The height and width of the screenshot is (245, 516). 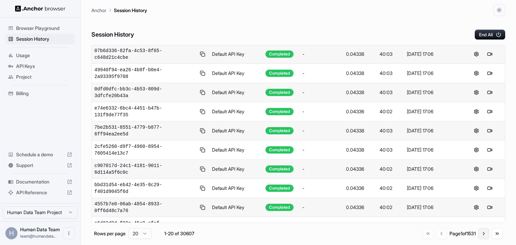 I want to click on div: Usage, so click(x=40, y=55).